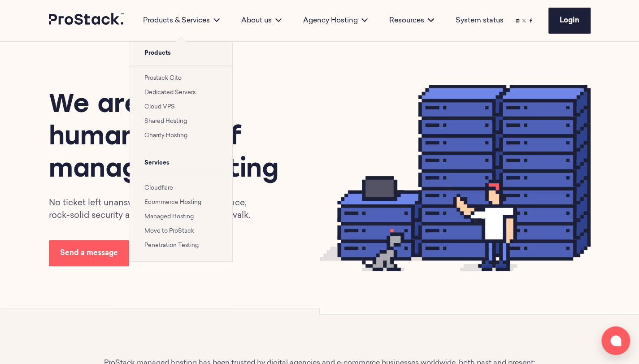 Image resolution: width=639 pixels, height=364 pixels. What do you see at coordinates (412, 21) in the screenshot?
I see `div: Resources` at bounding box center [412, 21].